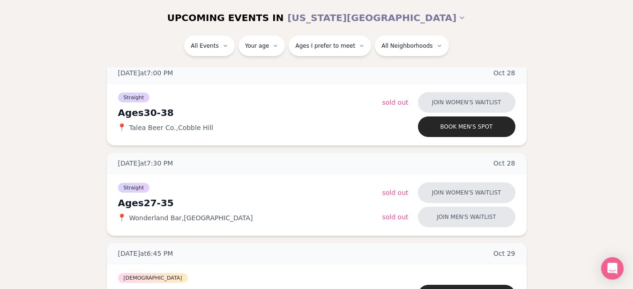 The width and height of the screenshot is (633, 289). Describe the element at coordinates (204, 46) in the screenshot. I see `span: All Events` at that location.